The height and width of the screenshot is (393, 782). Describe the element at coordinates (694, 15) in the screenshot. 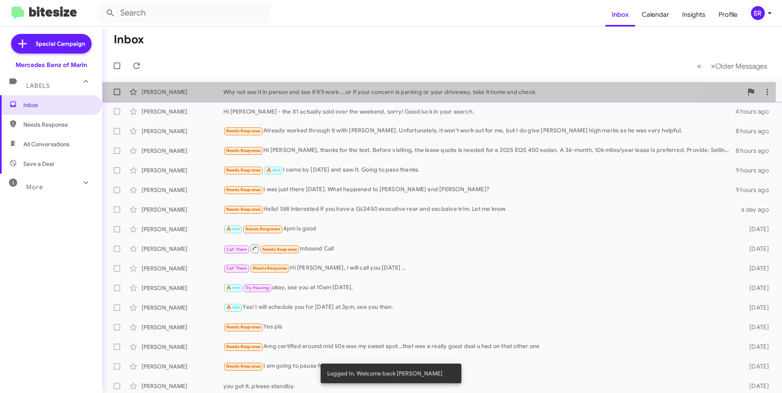

I see `a: Insights` at that location.